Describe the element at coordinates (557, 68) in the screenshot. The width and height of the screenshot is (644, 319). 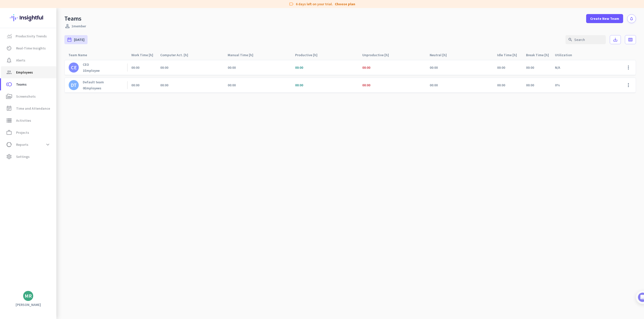
I see `app-not-applicable-cell: N/A` at that location.